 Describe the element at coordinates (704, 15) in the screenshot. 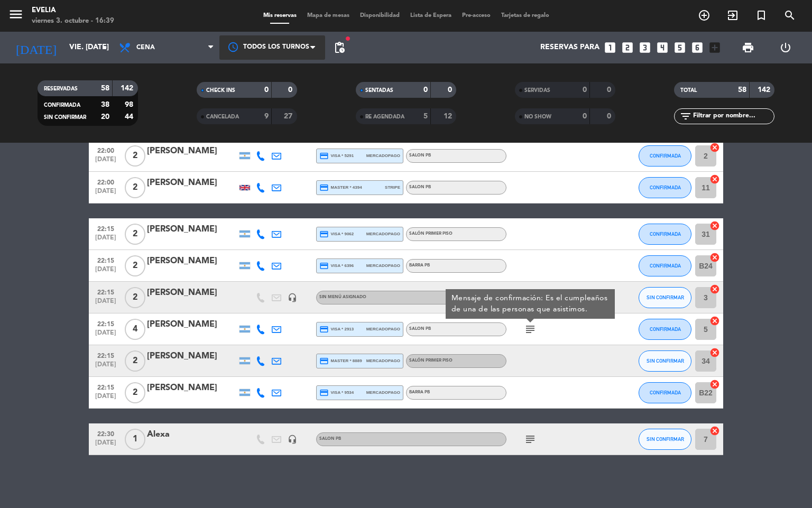

I see `i: add_circle_outline` at that location.